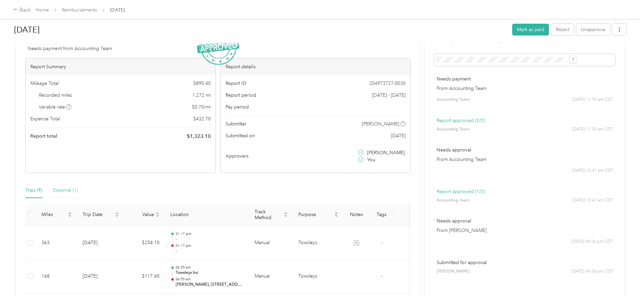  What do you see at coordinates (356, 214) in the screenshot?
I see `th: Notes` at bounding box center [356, 214].